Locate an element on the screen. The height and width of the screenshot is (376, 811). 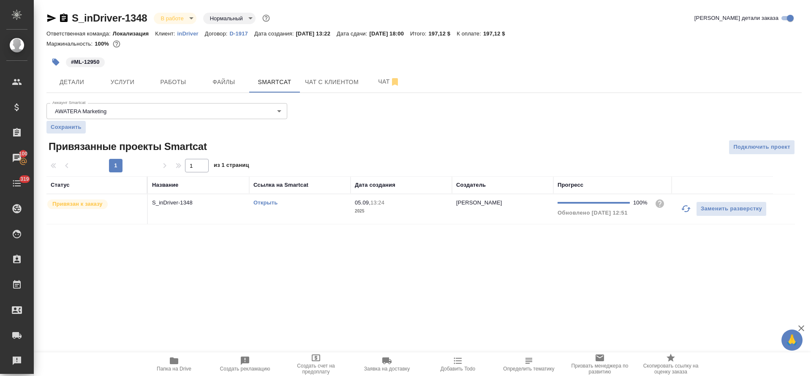
span: ML-12950 is located at coordinates (85, 61).